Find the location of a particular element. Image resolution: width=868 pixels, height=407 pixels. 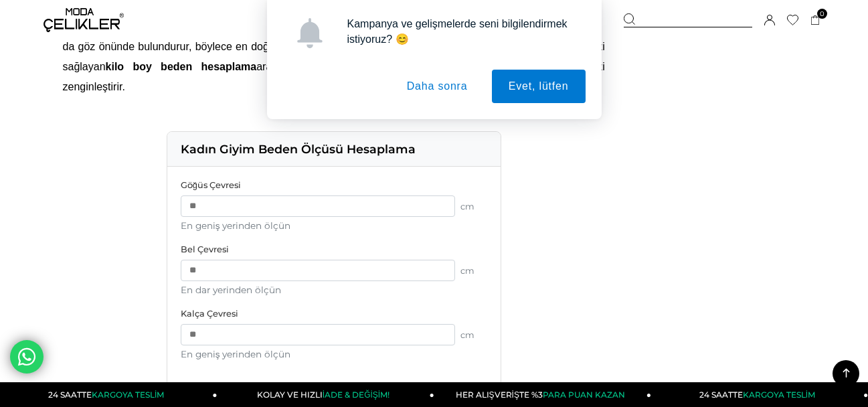

div: Kadın Giyim Beden Ölçüsü Hesaplama is located at coordinates (334, 149).